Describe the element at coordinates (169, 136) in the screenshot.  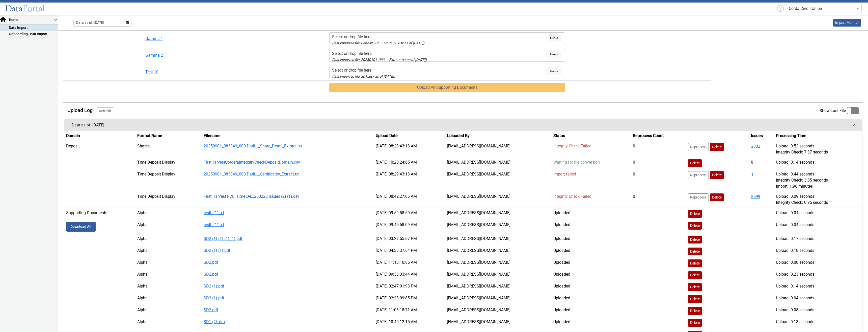
I see `th: Format Name` at that location.